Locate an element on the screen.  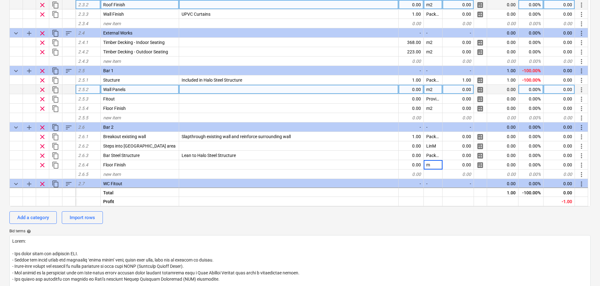
span: UPVC Curtains is located at coordinates (196, 14).